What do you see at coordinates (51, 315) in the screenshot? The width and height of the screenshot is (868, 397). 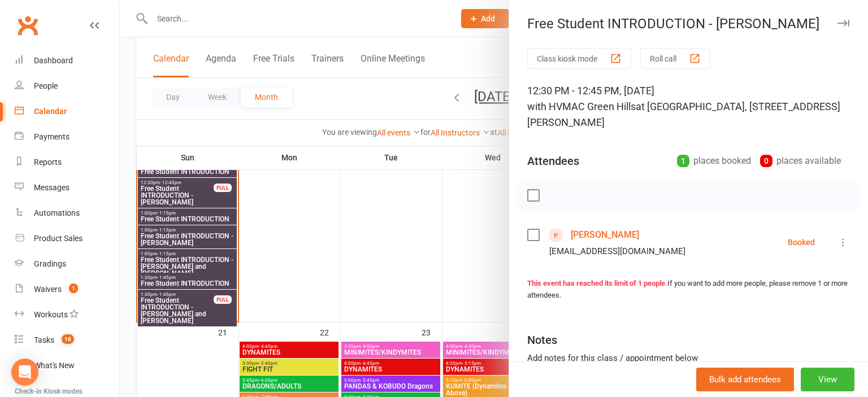 I see `div: Workouts` at bounding box center [51, 315].